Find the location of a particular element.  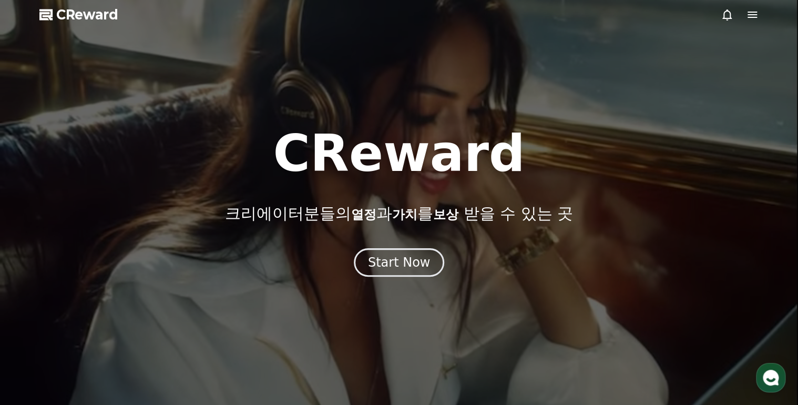

span: 가치 is located at coordinates (405, 214).